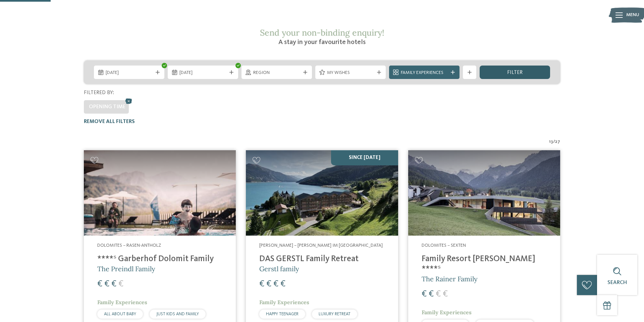 The width and height of the screenshot is (644, 322). What do you see at coordinates (322, 33) in the screenshot?
I see `span: Send your non-binding enquiry!` at bounding box center [322, 33].